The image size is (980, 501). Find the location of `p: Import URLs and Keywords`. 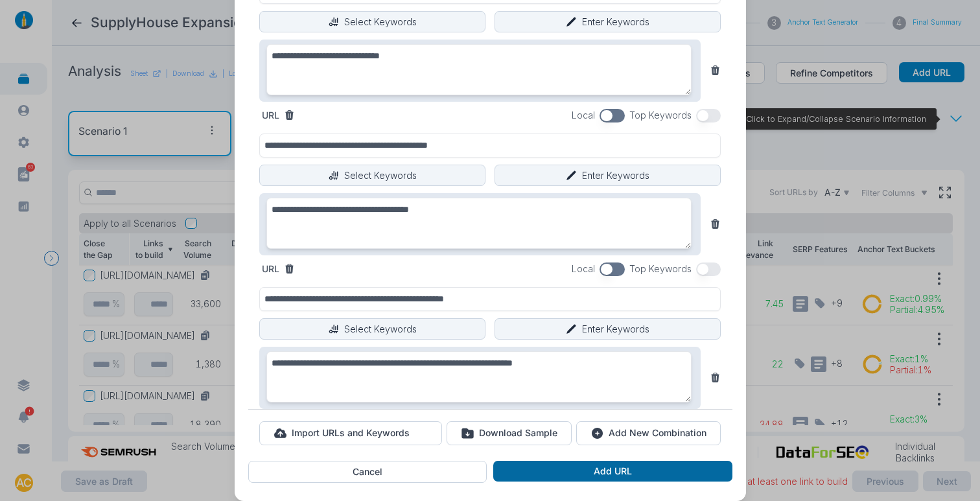

p: Import URLs and Keywords is located at coordinates (351, 433).